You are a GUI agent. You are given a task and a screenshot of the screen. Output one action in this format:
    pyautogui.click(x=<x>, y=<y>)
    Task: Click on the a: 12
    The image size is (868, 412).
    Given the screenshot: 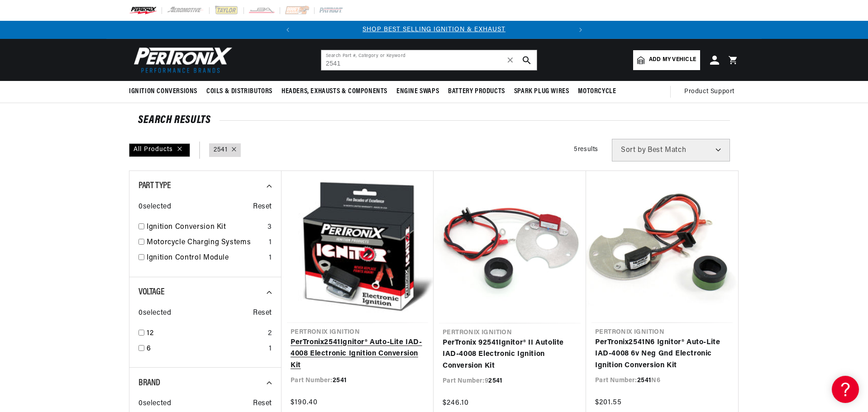 What is the action you would take?
    pyautogui.click(x=206, y=334)
    